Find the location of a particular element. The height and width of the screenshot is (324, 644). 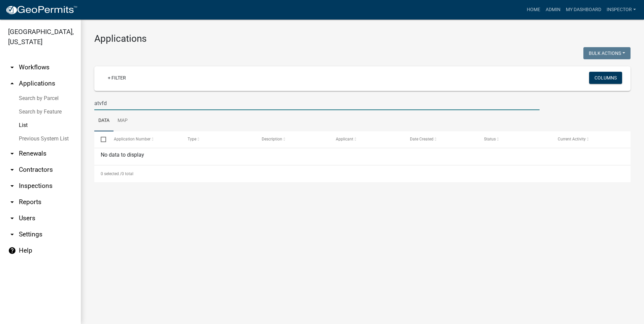

i: arrow_drop_up is located at coordinates (12, 84).